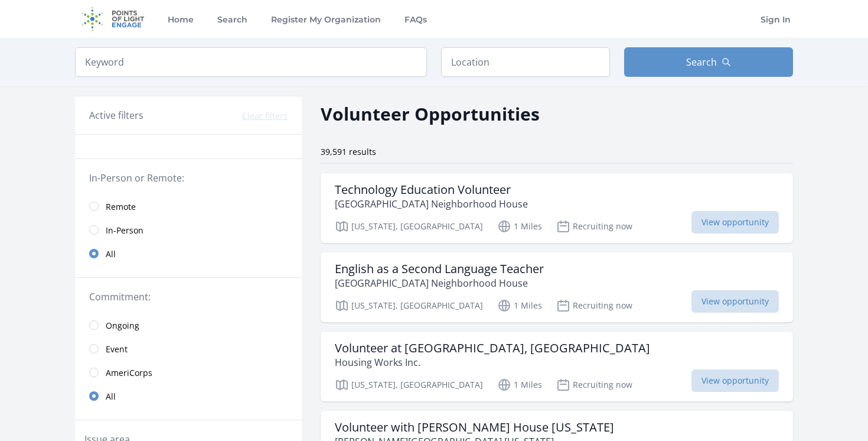  I want to click on h3: Technology Education Volunteer, so click(431, 190).